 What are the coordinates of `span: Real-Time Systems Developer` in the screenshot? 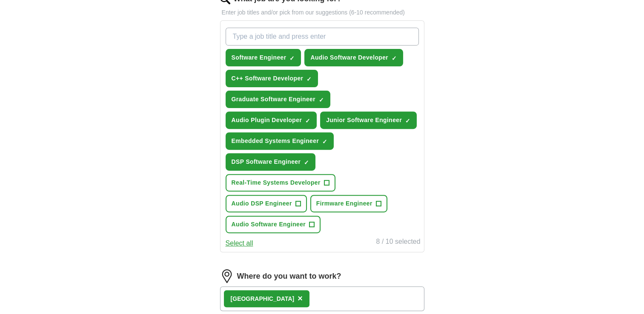 It's located at (276, 183).